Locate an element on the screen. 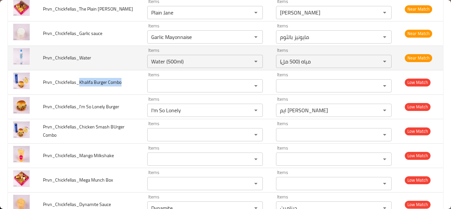 The image size is (451, 209). span: Prvn_Chickfellas_Mango Milkshake is located at coordinates (78, 156).